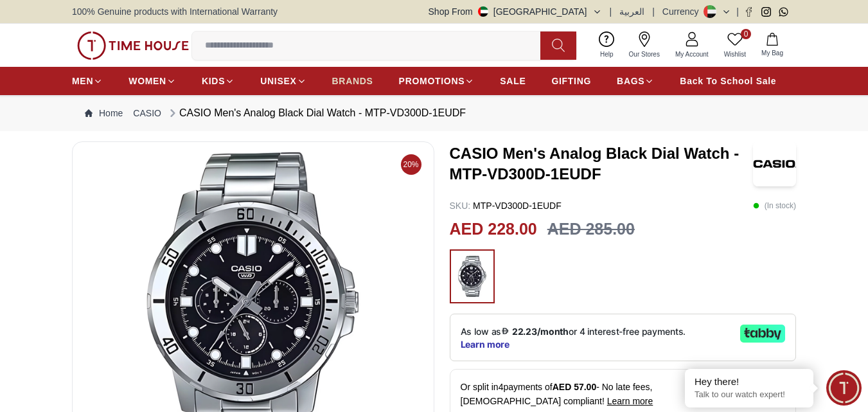 The image size is (868, 412). Describe the element at coordinates (749, 382) in the screenshot. I see `div: Hey there!` at that location.